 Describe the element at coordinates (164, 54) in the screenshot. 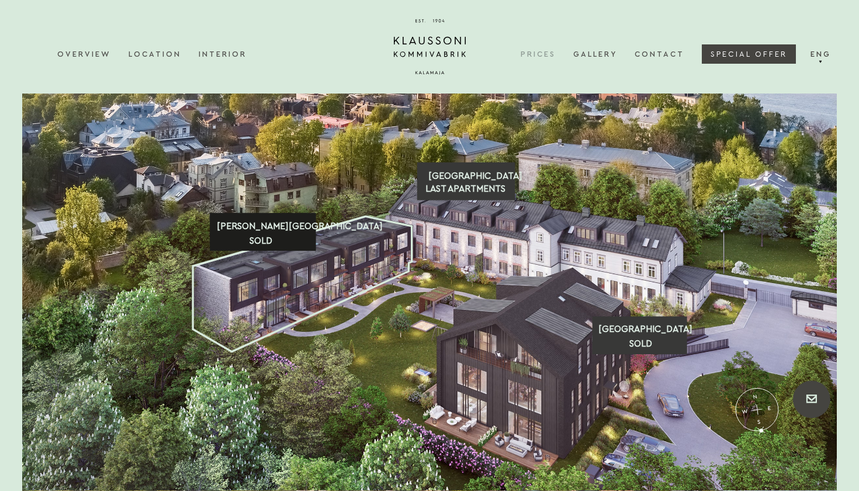

I see `a: Location` at that location.